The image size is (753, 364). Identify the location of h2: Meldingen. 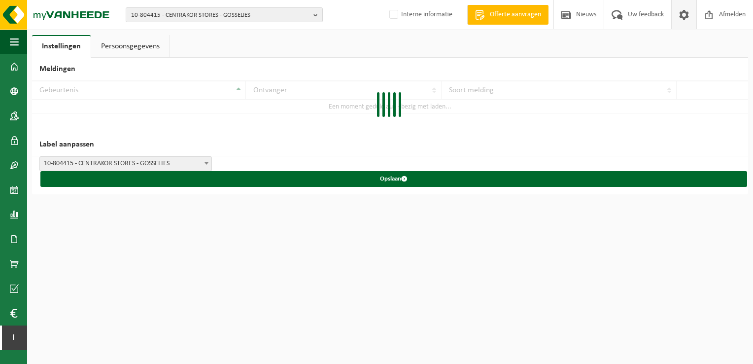
(390, 69).